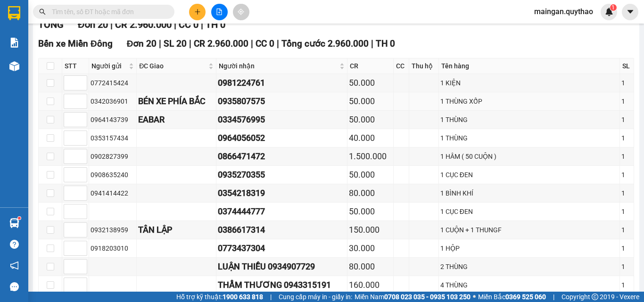 This screenshot has height=302, width=644. I want to click on div: THẦM THƯƠNG 0943315191, so click(282, 285).